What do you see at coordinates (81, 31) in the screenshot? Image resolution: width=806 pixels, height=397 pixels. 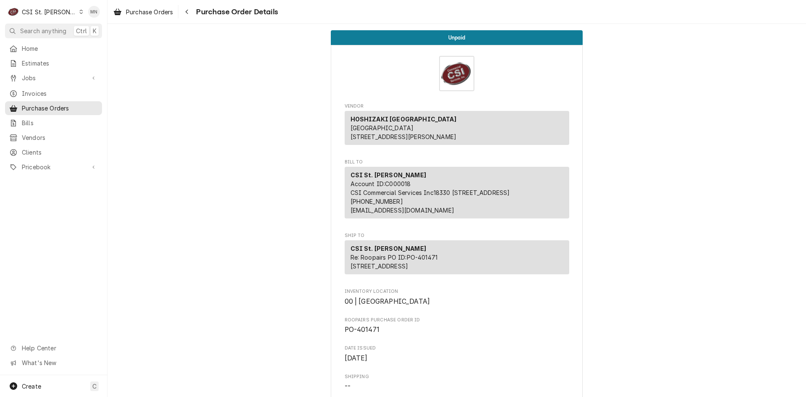 I see `span: Ctrl` at bounding box center [81, 31].